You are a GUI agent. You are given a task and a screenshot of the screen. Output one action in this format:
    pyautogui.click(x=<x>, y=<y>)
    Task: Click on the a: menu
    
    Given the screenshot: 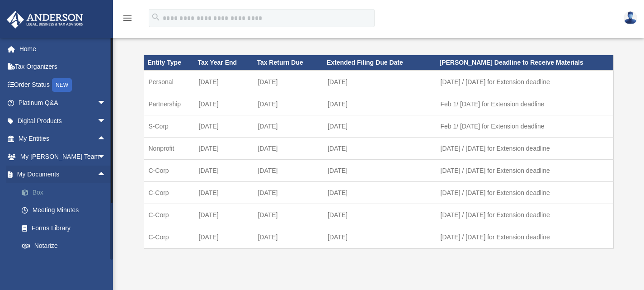 What is the action you would take?
    pyautogui.click(x=128, y=20)
    